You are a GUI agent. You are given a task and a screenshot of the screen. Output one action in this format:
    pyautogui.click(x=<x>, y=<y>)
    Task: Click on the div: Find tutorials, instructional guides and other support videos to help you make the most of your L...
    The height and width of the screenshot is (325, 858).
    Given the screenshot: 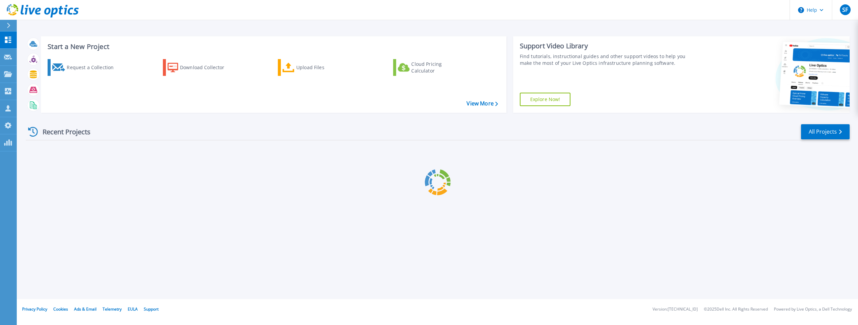 What is the action you would take?
    pyautogui.click(x=607, y=60)
    